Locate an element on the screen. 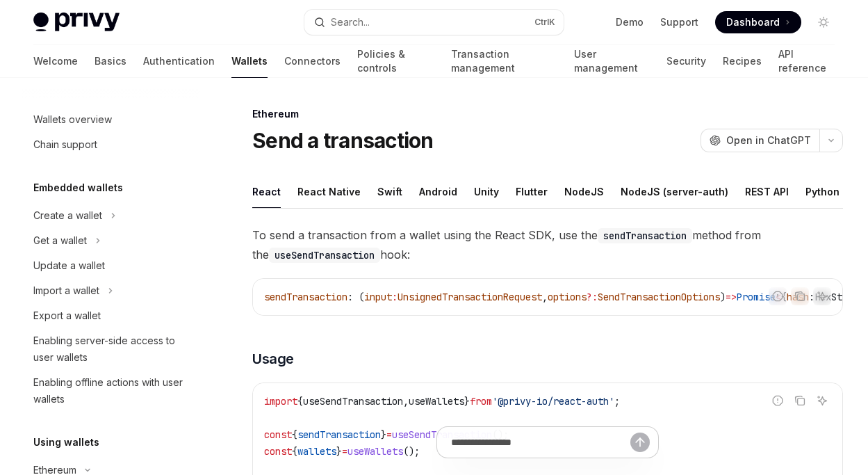 The image size is (868, 475). div: Android is located at coordinates (438, 191).